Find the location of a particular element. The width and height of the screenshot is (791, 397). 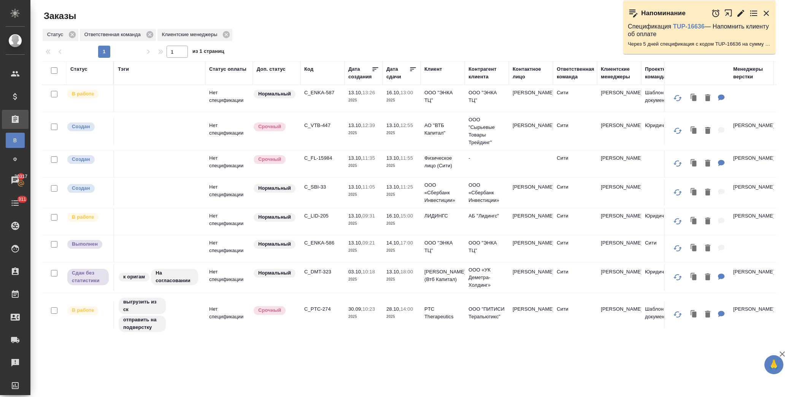

p: 12:39 is located at coordinates (369, 125).